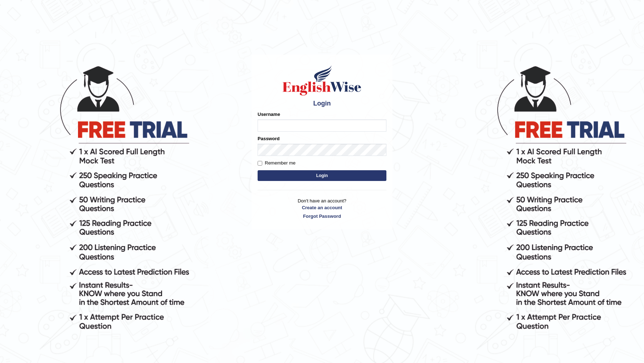 The image size is (644, 363). Describe the element at coordinates (276, 163) in the screenshot. I see `label: Remember me` at that location.